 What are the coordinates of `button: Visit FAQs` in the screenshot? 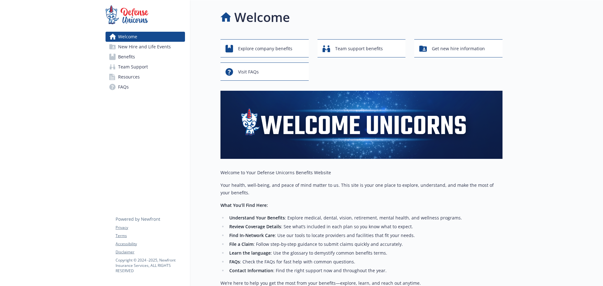 It's located at (264, 72).